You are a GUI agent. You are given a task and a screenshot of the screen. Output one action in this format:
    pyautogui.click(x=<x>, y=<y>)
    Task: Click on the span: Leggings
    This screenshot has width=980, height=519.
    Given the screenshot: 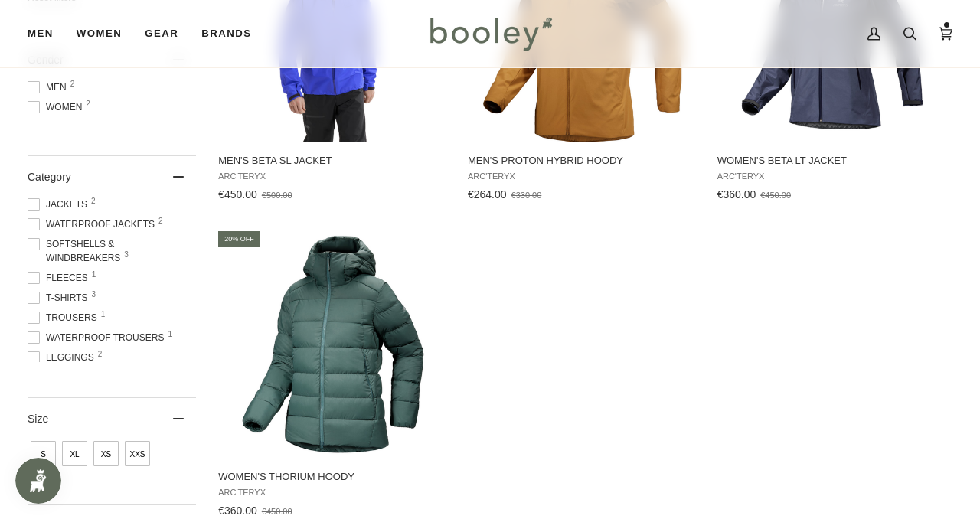 What is the action you would take?
    pyautogui.click(x=63, y=357)
    